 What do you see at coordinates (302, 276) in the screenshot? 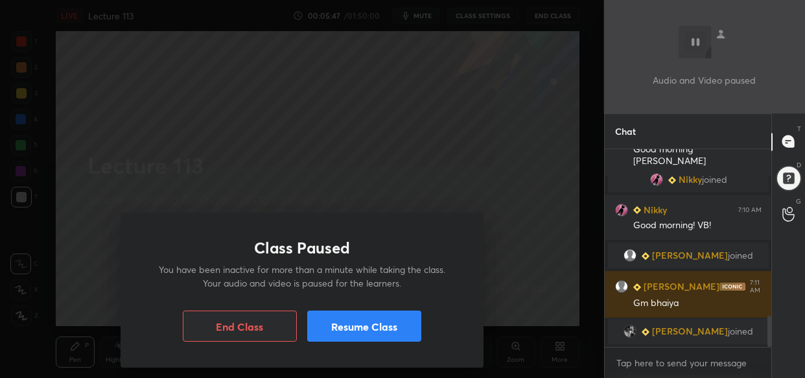
I see `p: You have been inactive for more than a minute while taking the class. Your audio and video is pau...` at bounding box center [302, 276].